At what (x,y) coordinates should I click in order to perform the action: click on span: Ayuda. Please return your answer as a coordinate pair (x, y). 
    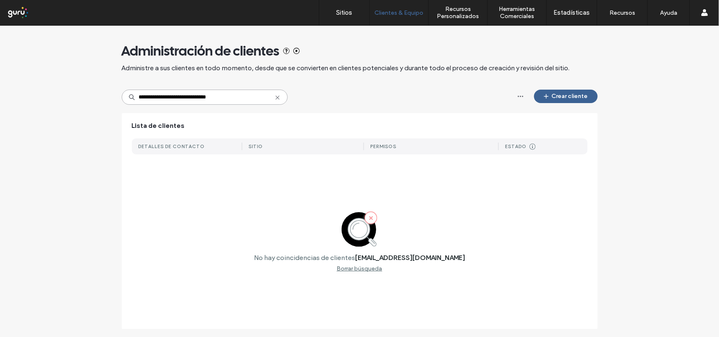
    Looking at the image, I should click on (29, 10).